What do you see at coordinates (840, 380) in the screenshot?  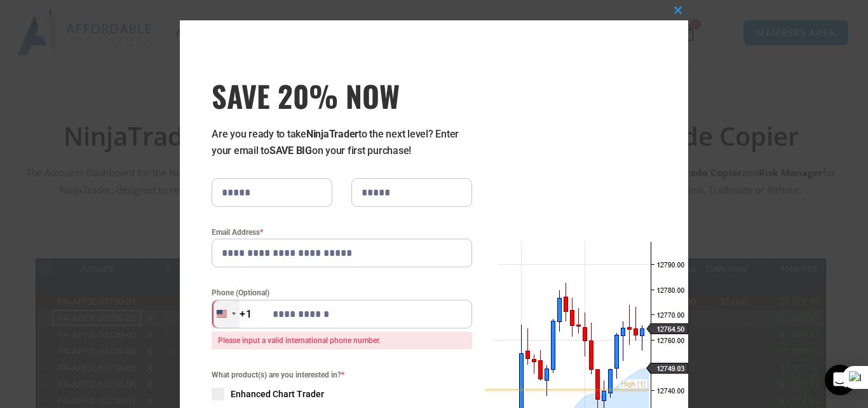 I see `div: Open Intercom Messenger` at bounding box center [840, 380].